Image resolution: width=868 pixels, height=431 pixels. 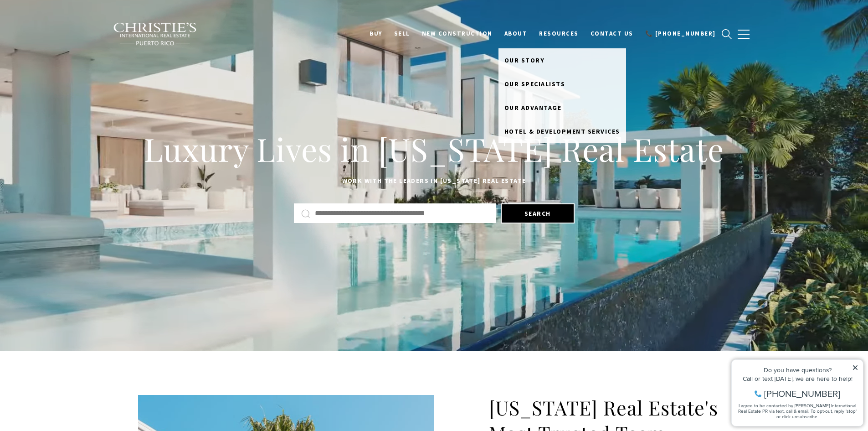 What do you see at coordinates (562, 60) in the screenshot?
I see `a: Our Story` at bounding box center [562, 60].